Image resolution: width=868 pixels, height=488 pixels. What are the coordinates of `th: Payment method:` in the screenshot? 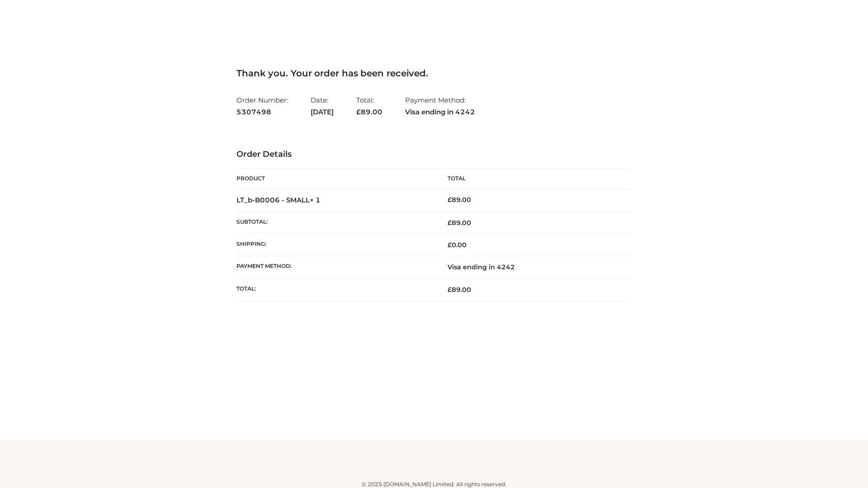 It's located at (335, 268).